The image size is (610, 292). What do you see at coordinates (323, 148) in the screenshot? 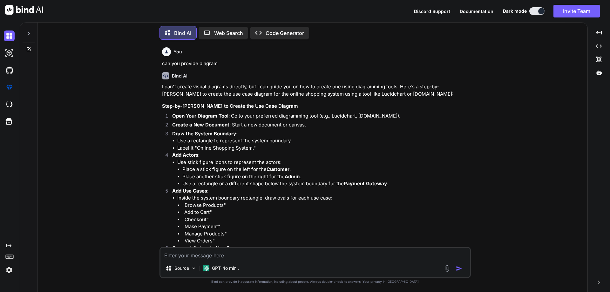
I see `li: Label it "Online Shopping System."` at bounding box center [323, 148].